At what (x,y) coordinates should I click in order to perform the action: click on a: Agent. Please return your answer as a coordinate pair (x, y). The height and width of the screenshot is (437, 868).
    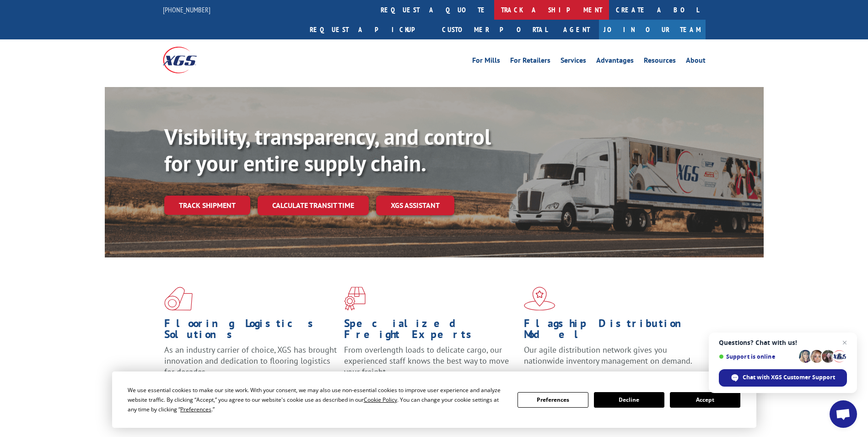
    Looking at the image, I should click on (577, 30).